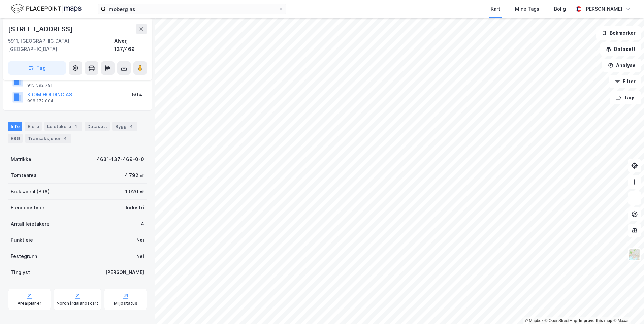 Image resolution: width=644 pixels, height=324 pixels. I want to click on div: ESG, so click(15, 138).